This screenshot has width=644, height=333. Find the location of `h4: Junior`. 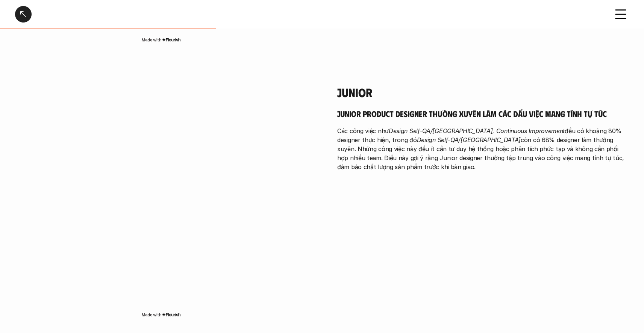

h4: Junior is located at coordinates (483, 92).